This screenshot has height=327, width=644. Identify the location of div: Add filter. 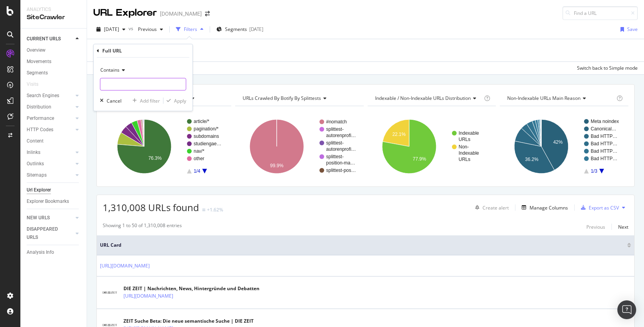
(149, 101).